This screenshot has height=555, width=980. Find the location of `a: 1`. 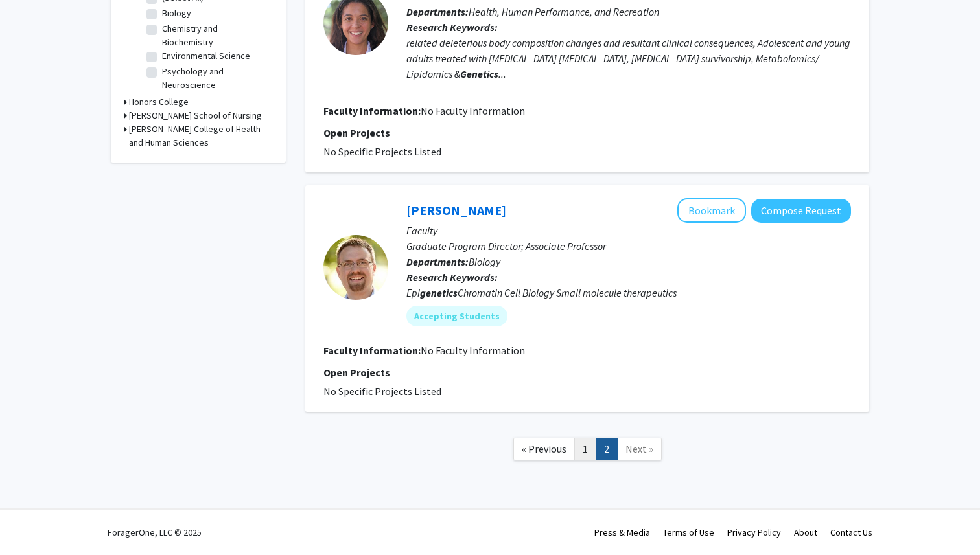

a: 1 is located at coordinates (586, 449).